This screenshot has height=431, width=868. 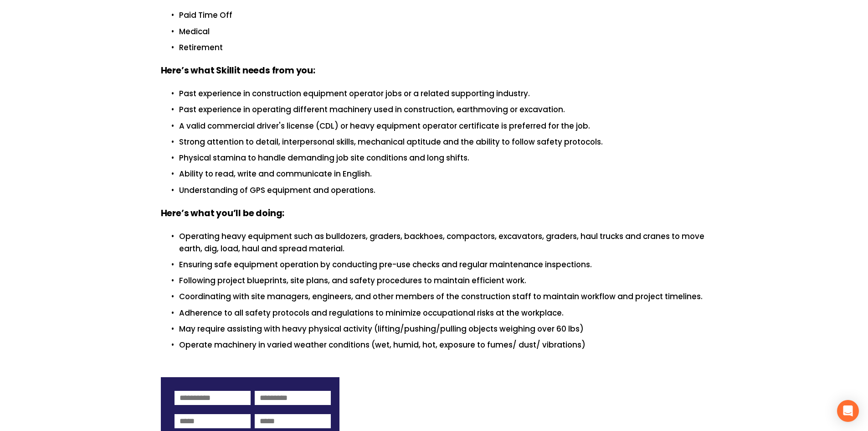 I want to click on p: Coordinating with site managers, engineers, and other members of the construction staff to mainta..., so click(x=444, y=296).